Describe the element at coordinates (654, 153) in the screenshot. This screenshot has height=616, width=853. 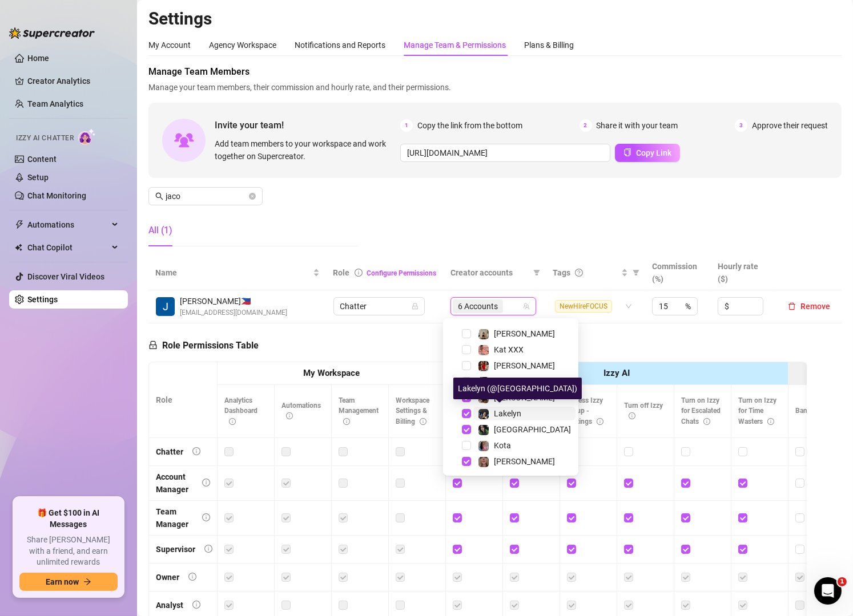
I see `span: Copy Link` at that location.